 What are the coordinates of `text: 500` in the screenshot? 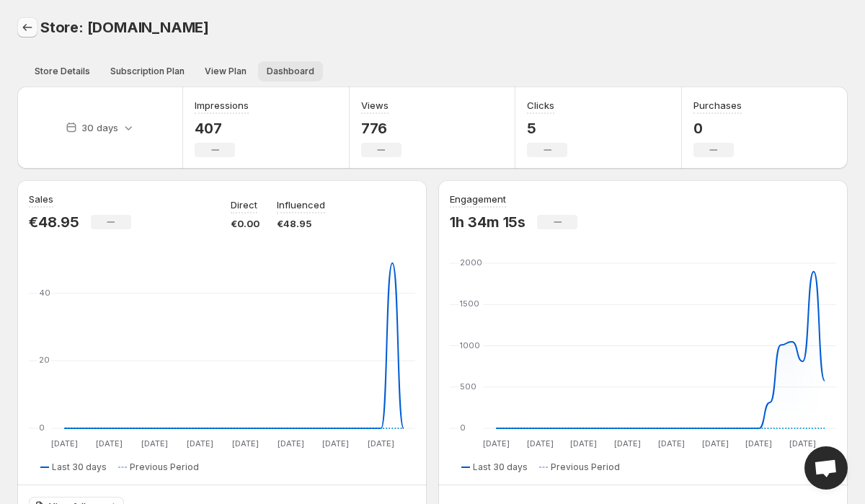 It's located at (468, 386).